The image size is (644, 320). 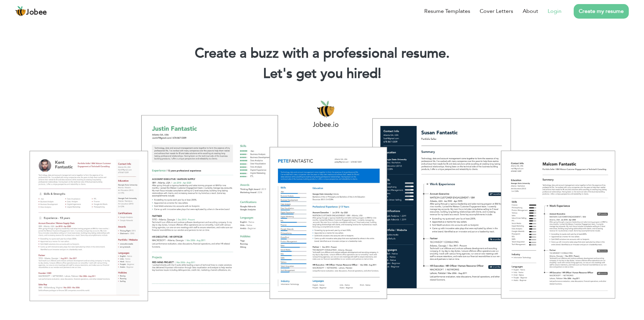 I want to click on a: About, so click(x=530, y=11).